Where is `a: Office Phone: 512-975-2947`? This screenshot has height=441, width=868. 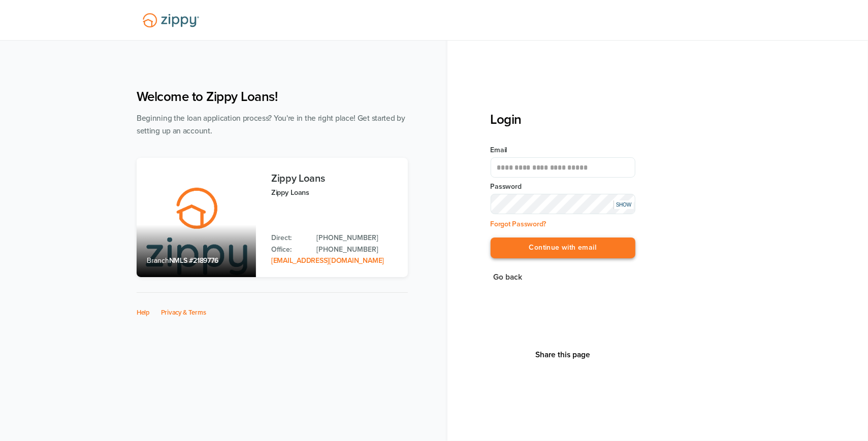
a: Office Phone: 512-975-2947 is located at coordinates (357, 249).